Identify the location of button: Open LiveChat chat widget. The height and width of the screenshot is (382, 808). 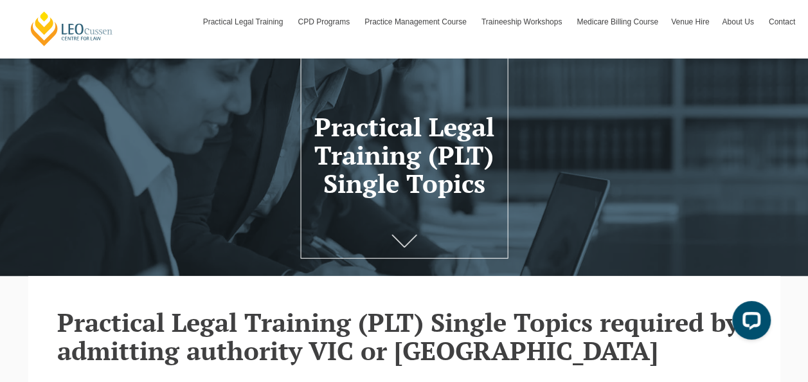
(30, 24).